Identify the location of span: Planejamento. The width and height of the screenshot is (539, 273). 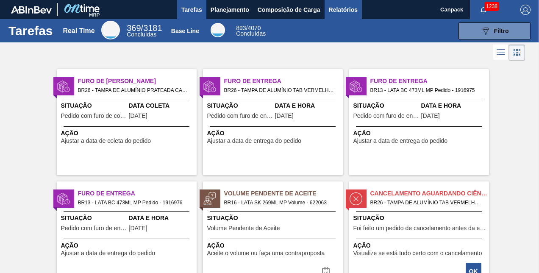
(230, 10).